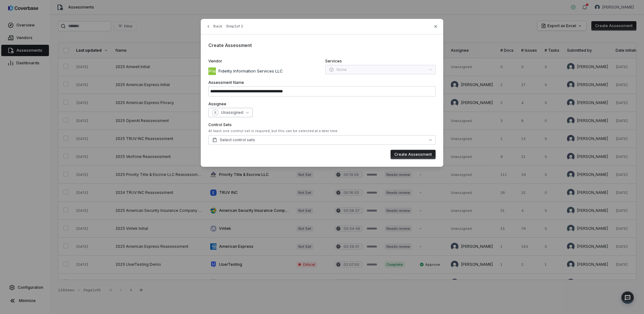  I want to click on button: Create Assessment, so click(413, 154).